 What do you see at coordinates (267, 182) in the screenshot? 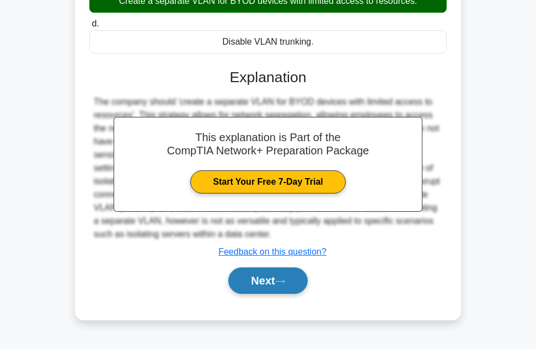
I see `a: Start Your Free 7-Day Trial` at bounding box center [267, 182].